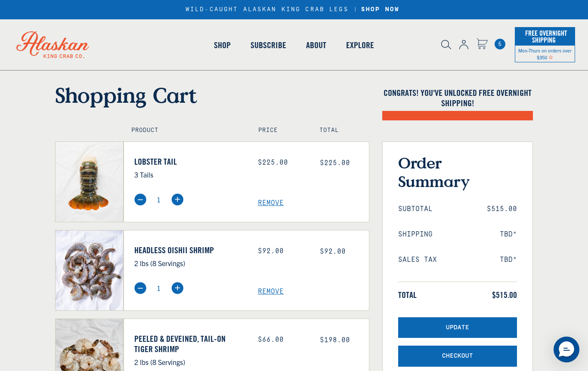 The width and height of the screenshot is (588, 371). What do you see at coordinates (89, 182) in the screenshot?
I see `img: Lobster Tail - 3 Tails` at bounding box center [89, 182].